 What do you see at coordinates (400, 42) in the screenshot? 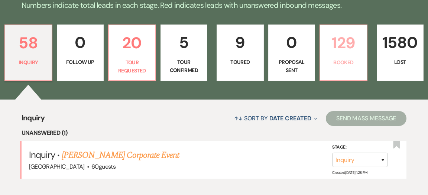
I see `p: 1580` at bounding box center [400, 42].